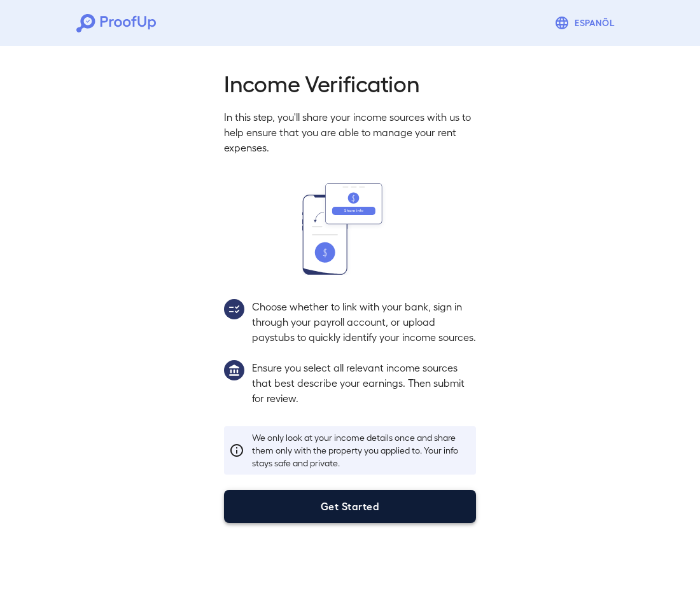  I want to click on img: transfer_money.svg, so click(350, 229).